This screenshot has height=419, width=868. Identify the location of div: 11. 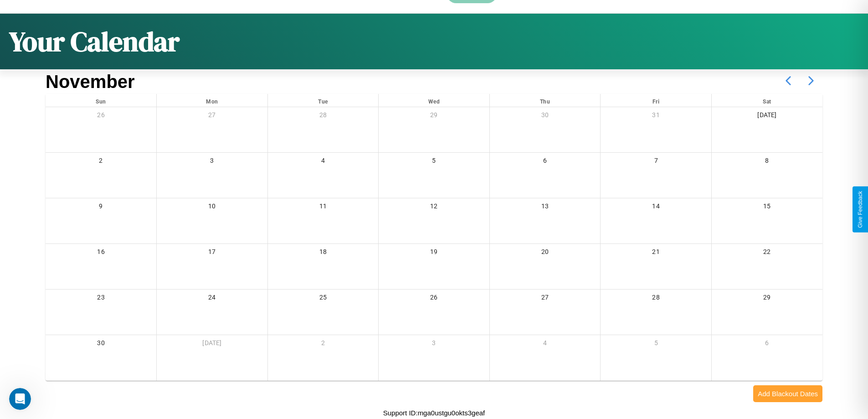
(323, 208).